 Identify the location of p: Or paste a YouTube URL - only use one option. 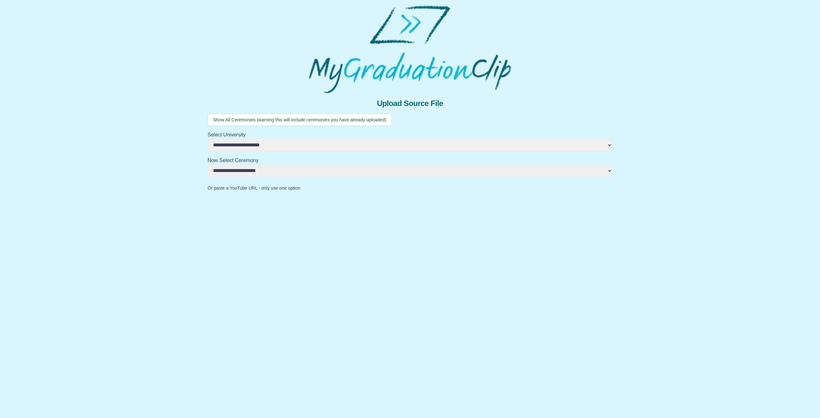
(410, 188).